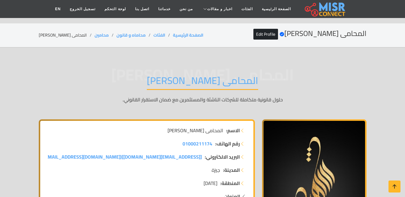 The width and height of the screenshot is (405, 197). I want to click on a: محاماه و قانون, so click(131, 35).